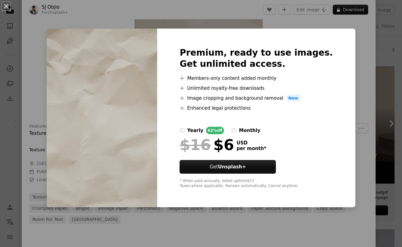  What do you see at coordinates (195, 130) in the screenshot?
I see `div: yearly` at bounding box center [195, 130].